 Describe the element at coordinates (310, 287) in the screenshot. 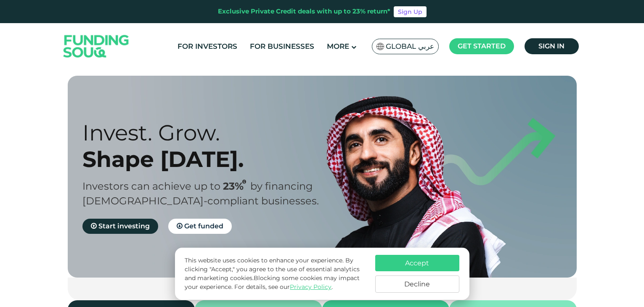

I see `a: Privacy Policy` at that location.